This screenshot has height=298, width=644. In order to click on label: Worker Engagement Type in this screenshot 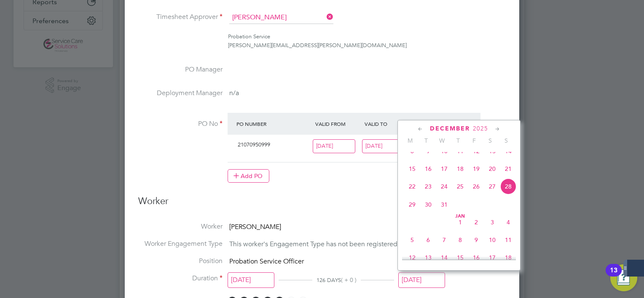, I will do `click(180, 243)`.